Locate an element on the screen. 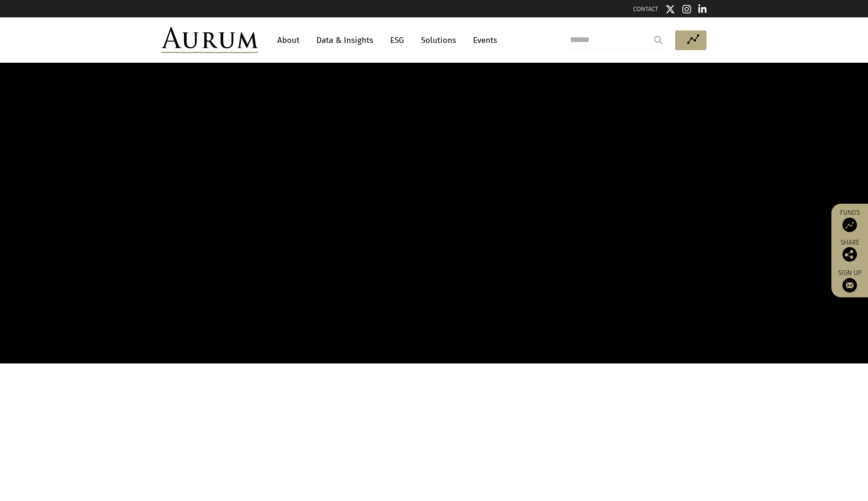  img: Share this post is located at coordinates (850, 254).